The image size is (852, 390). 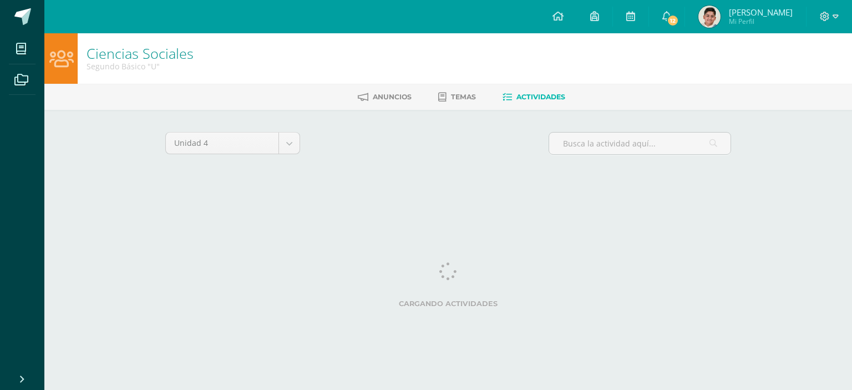 What do you see at coordinates (448, 304) in the screenshot?
I see `label: Cargando actividades` at bounding box center [448, 304].